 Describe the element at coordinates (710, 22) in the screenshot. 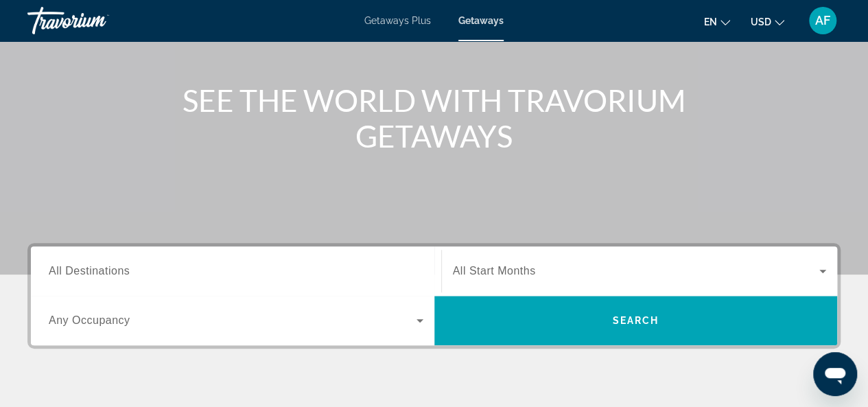

I see `span: en` at that location.